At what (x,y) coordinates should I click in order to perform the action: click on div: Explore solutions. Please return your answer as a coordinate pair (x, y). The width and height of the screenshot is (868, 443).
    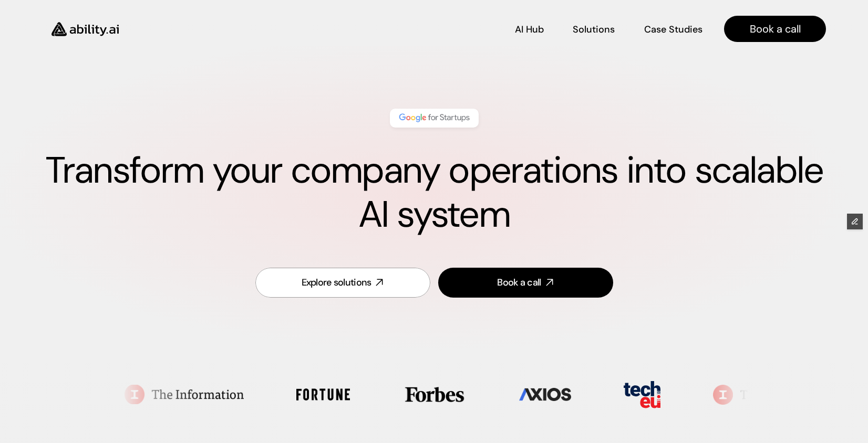
    Looking at the image, I should click on (337, 282).